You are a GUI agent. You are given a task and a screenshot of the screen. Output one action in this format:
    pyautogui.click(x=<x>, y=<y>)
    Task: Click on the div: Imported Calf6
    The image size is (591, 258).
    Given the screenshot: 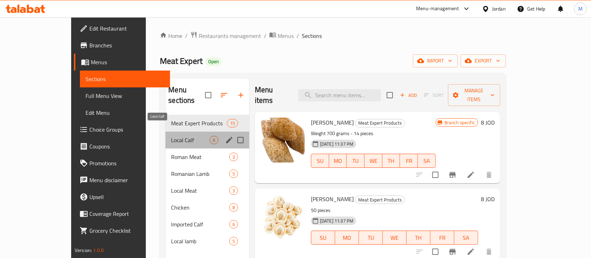 What is the action you would take?
    pyautogui.click(x=207, y=224)
    